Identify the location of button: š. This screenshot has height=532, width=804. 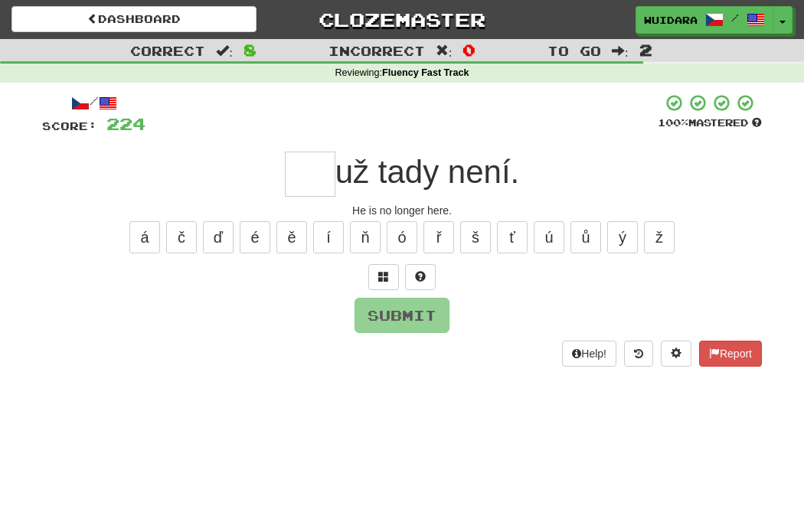
(476, 237).